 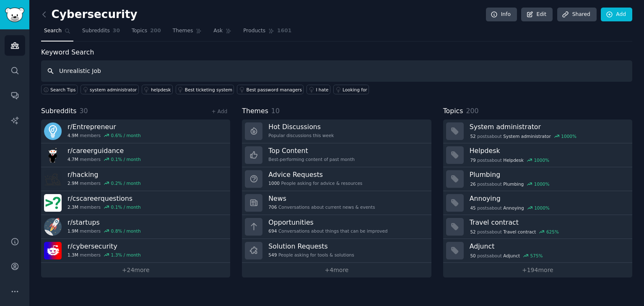 I want to click on h3: r/ startups, so click(x=104, y=222).